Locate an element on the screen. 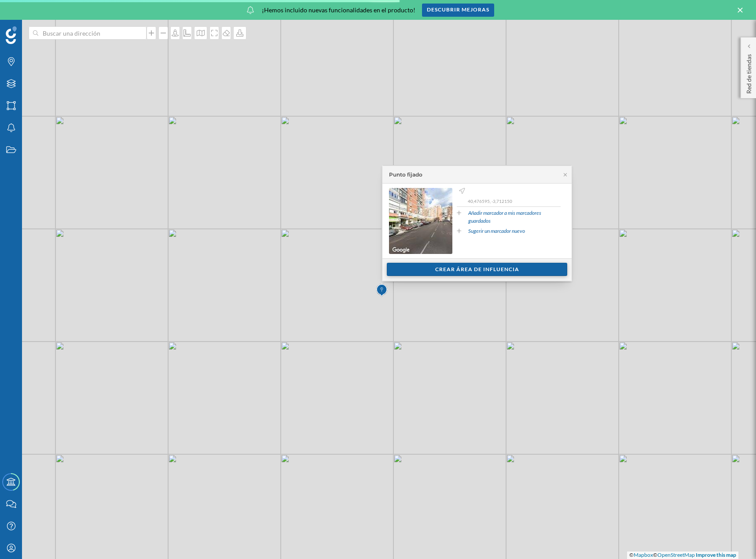 The height and width of the screenshot is (559, 756). a: Improve this map is located at coordinates (716, 555).